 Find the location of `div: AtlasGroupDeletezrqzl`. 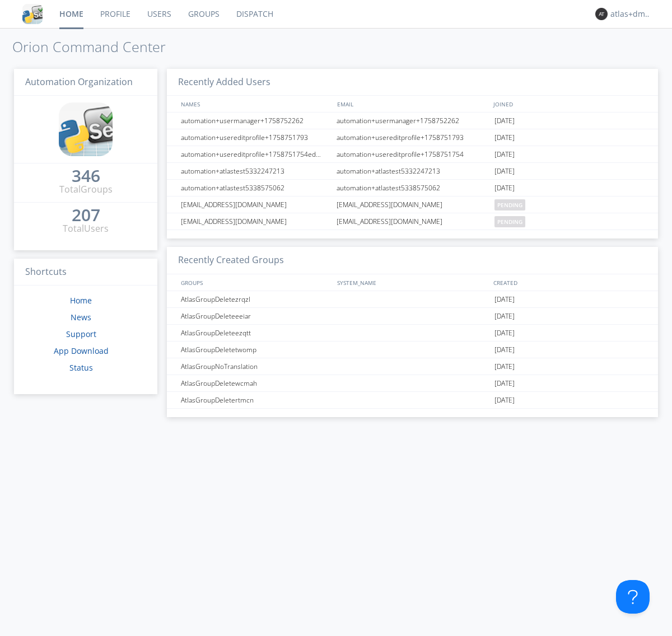

div: AtlasGroupDeletezrqzl is located at coordinates (255, 299).